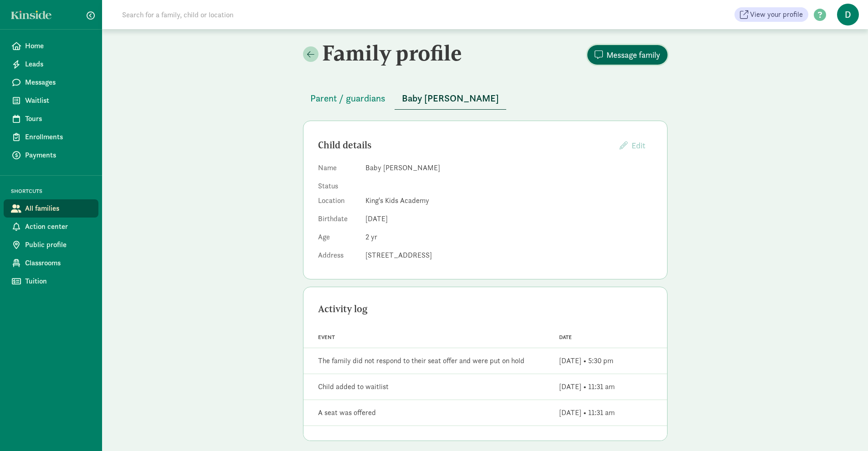 The image size is (868, 451). Describe the element at coordinates (51, 46) in the screenshot. I see `a: Home` at that location.